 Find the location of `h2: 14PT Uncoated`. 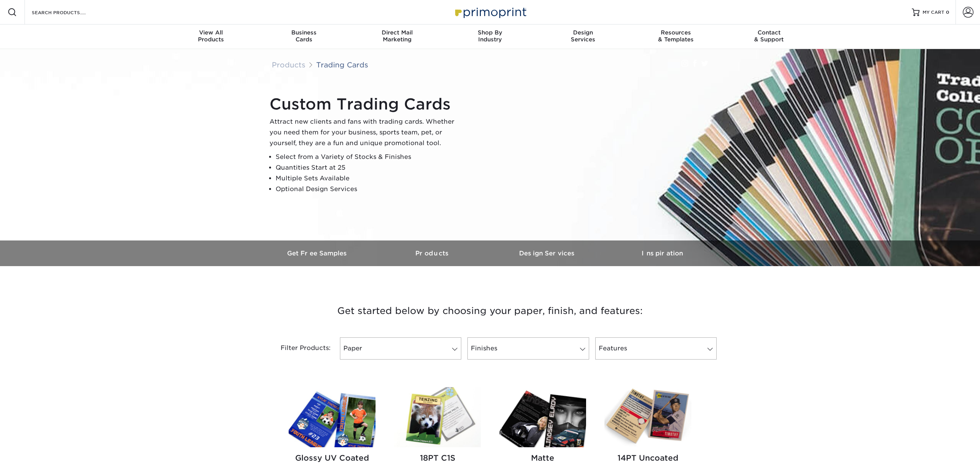

h2: 14PT Uncoated is located at coordinates (648, 458).